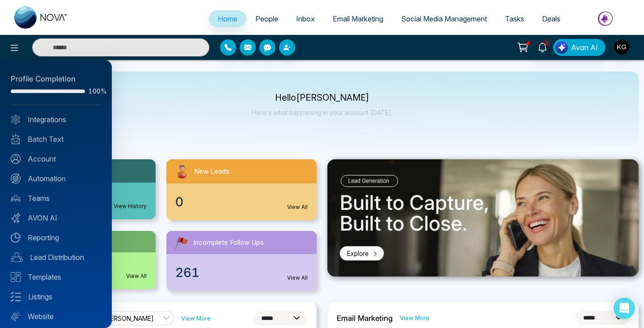 This screenshot has height=328, width=644. Describe the element at coordinates (56, 139) in the screenshot. I see `a: Batch Text` at that location.